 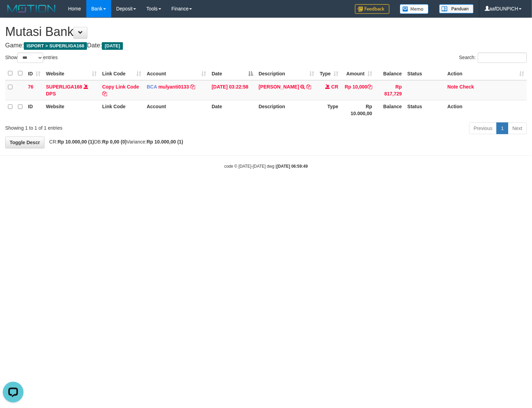 I want to click on span: 76, so click(x=31, y=87).